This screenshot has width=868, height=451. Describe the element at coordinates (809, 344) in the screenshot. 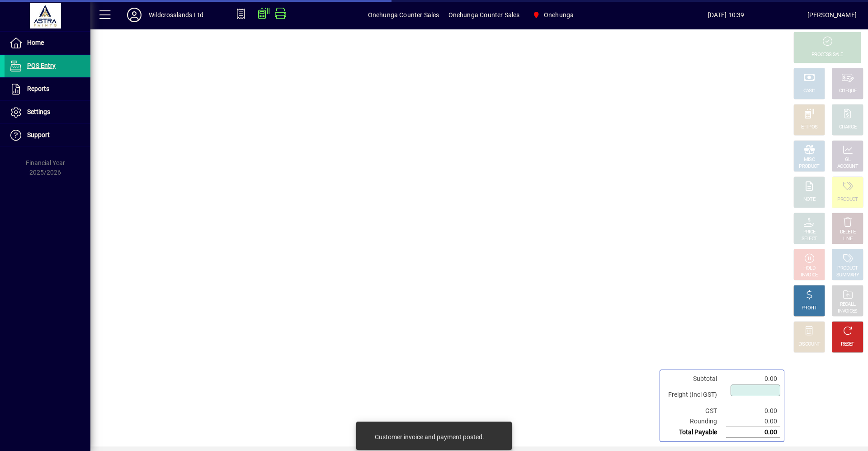

I see `div: DISCOUNT` at that location.